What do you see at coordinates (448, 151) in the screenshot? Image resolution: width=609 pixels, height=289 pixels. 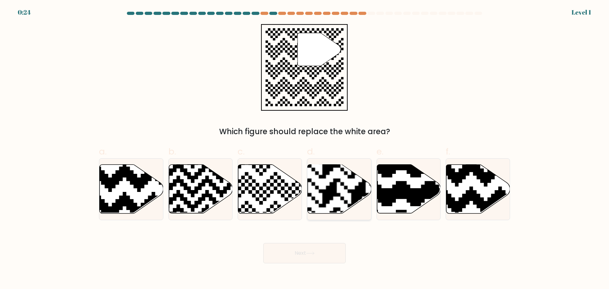 I see `span: f.` at bounding box center [448, 151].